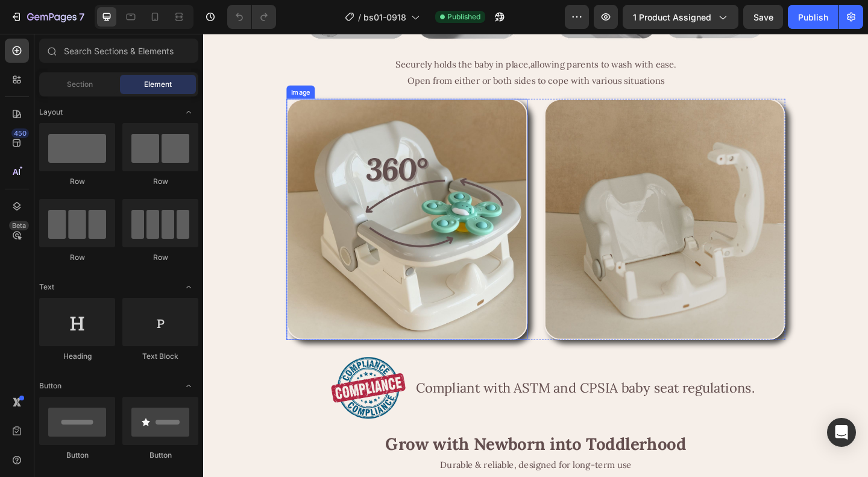 The image size is (868, 477). What do you see at coordinates (46, 287) in the screenshot?
I see `span: Text` at bounding box center [46, 287].